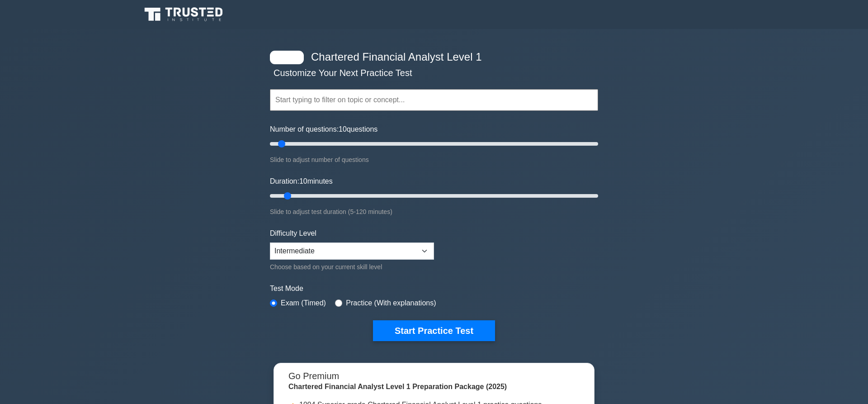  I want to click on label: Number of questions: questions, so click(324, 130).